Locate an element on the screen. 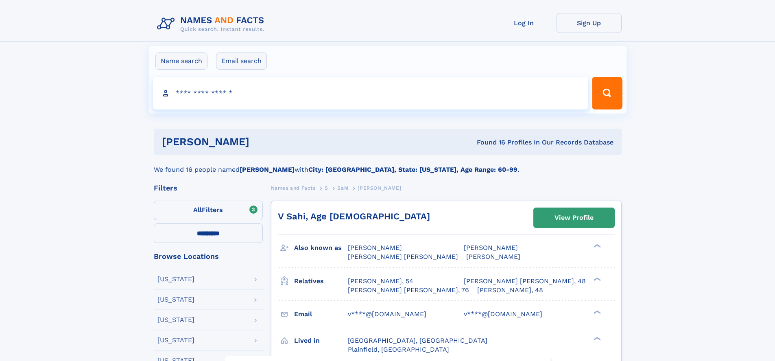 The image size is (775, 361). label: Name search is located at coordinates (181, 61).